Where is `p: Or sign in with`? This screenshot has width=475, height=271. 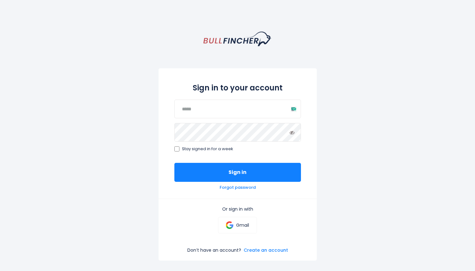 p: Or sign in with is located at coordinates (238, 209).